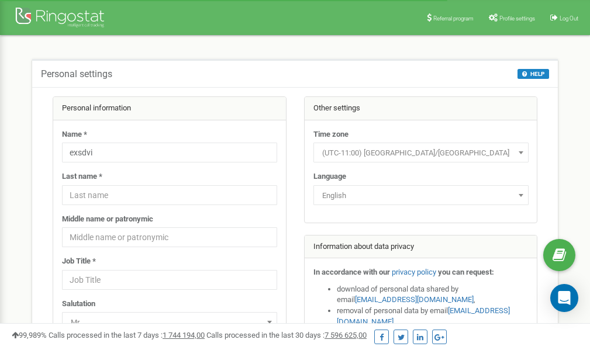 The width and height of the screenshot is (590, 350). I want to click on div: Personal information, so click(170, 109).